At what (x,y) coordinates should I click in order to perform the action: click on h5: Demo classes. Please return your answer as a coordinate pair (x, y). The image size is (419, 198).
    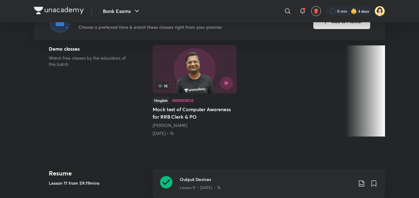
    Looking at the image, I should click on (91, 49).